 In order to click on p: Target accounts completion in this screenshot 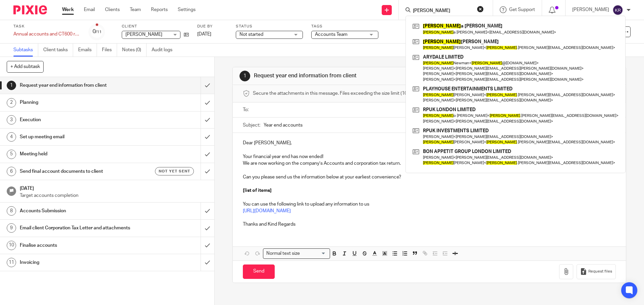, I will do `click(113, 196)`.